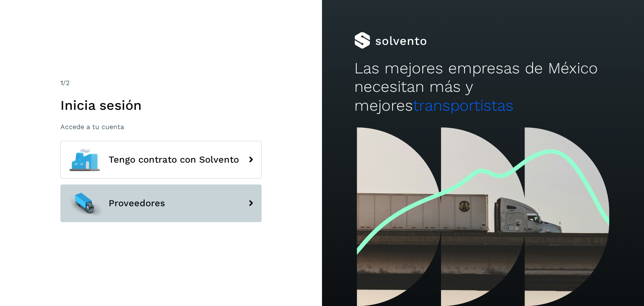 Image resolution: width=644 pixels, height=306 pixels. What do you see at coordinates (173, 160) in the screenshot?
I see `span: Tengo contrato con Solvento` at bounding box center [173, 160].